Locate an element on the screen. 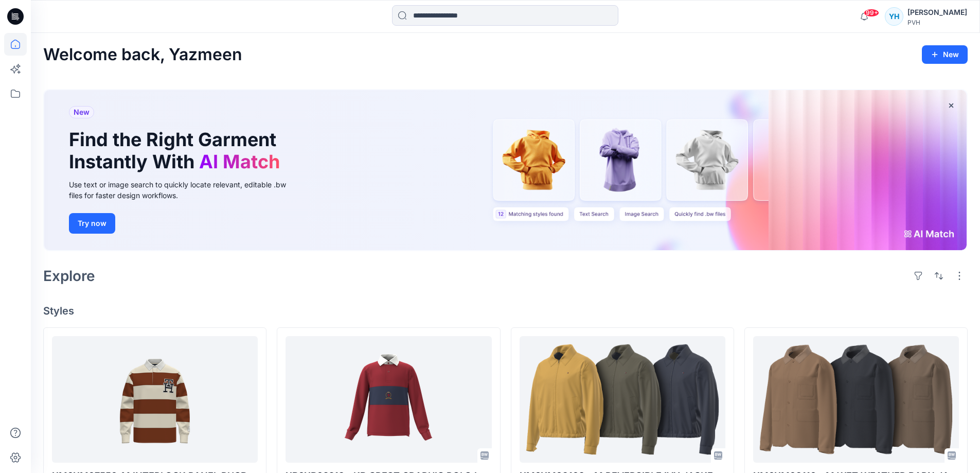 This screenshot has height=473, width=980. h1: Find the Right Garment Instantly With is located at coordinates (177, 151).